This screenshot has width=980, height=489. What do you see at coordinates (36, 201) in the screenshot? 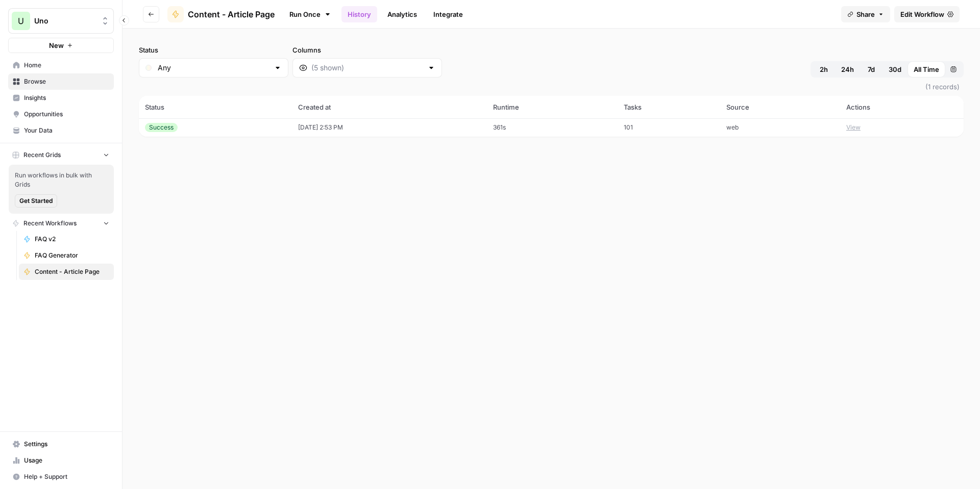
I see `button: Get Started` at bounding box center [36, 201].